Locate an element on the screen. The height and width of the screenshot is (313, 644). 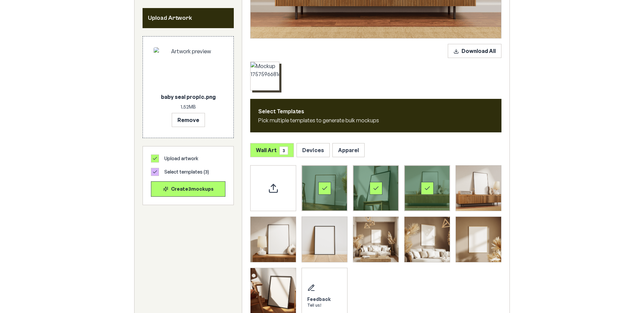
div: Select template Framed Poster 6 is located at coordinates (324, 239).